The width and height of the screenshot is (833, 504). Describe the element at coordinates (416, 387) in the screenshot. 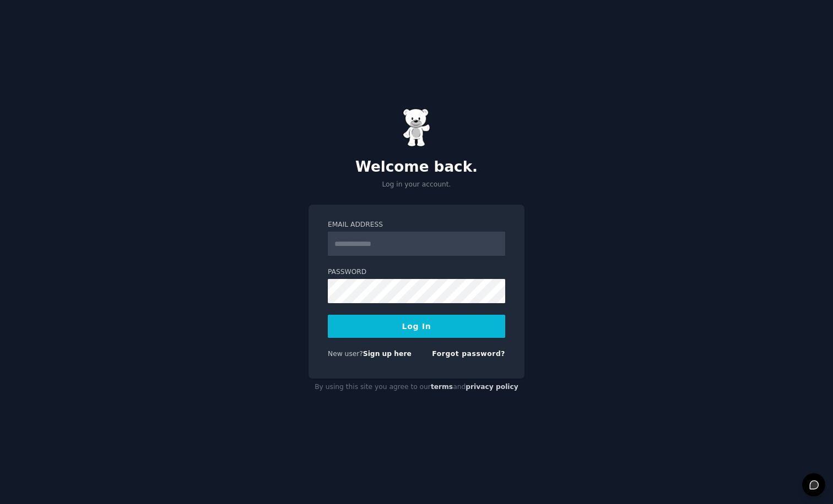

I see `div: By using this site you agree to our and` at that location.